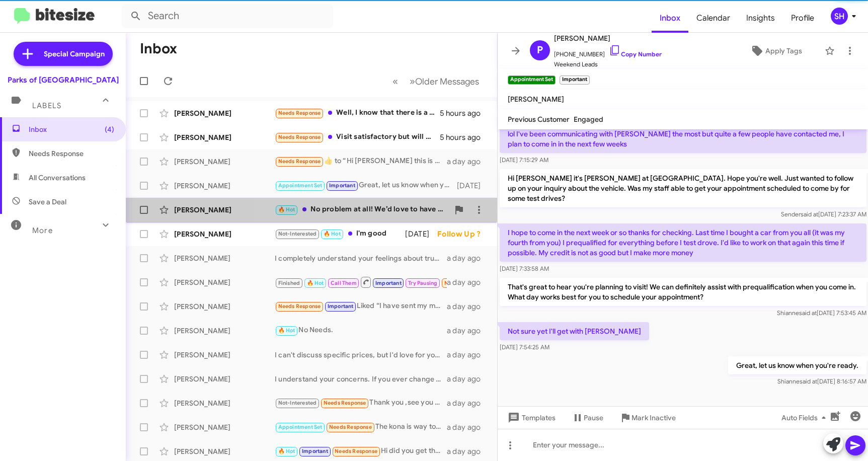 The height and width of the screenshot is (461, 868). Describe the element at coordinates (713, 18) in the screenshot. I see `span: Calendar` at that location.